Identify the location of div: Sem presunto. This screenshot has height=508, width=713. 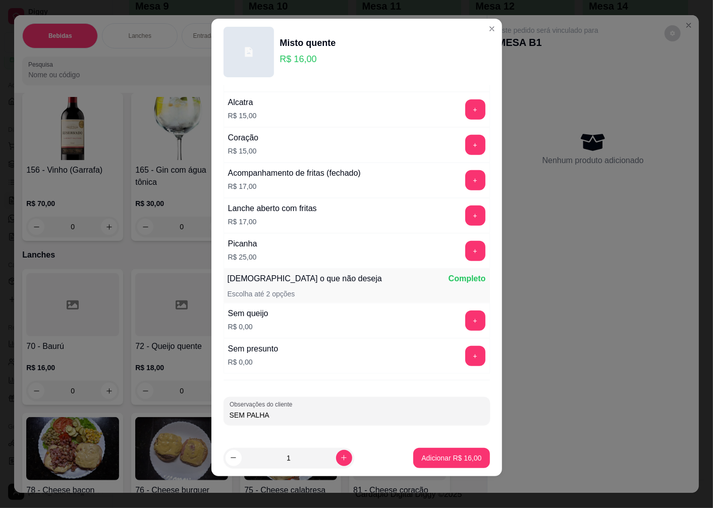
(253, 349).